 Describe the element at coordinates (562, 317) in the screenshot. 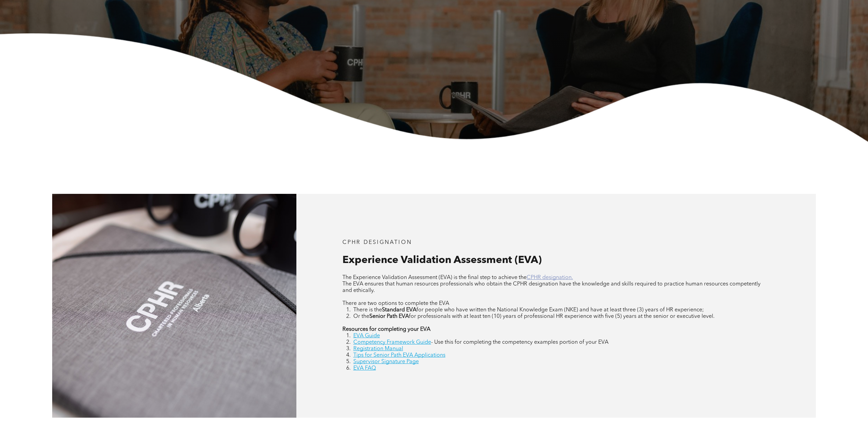

I see `span: for professionals with at least ten (10) years of professional HR experience with five (5) years ...` at that location.